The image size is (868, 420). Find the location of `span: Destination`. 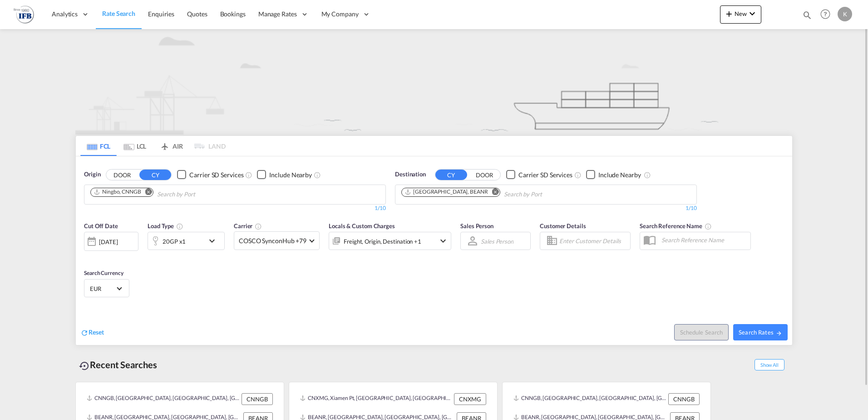

span: Destination is located at coordinates (410, 174).